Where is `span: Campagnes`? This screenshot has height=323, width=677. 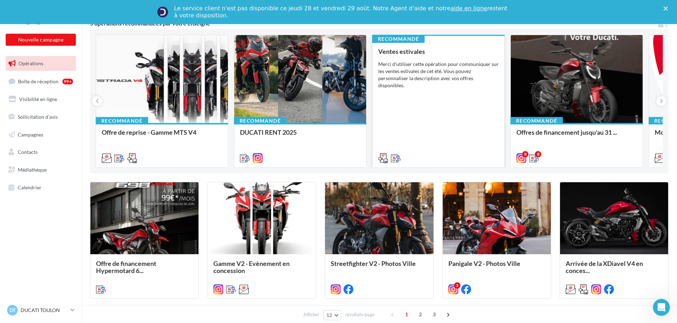 span: Campagnes is located at coordinates (30, 134).